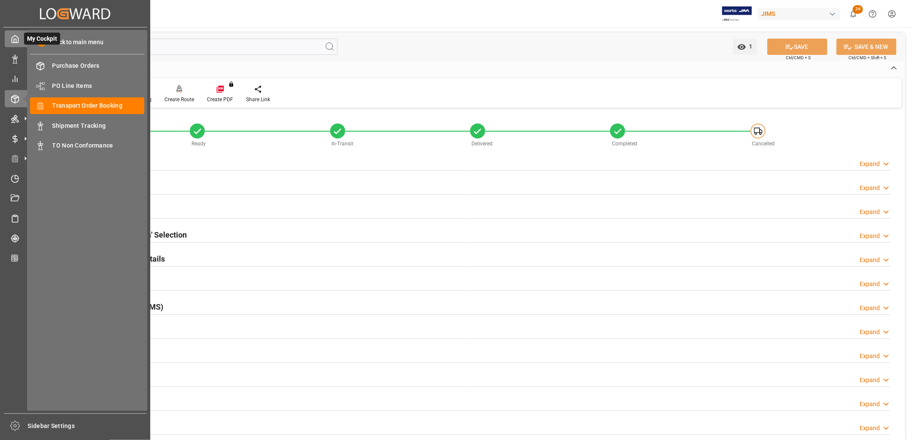 The height and width of the screenshot is (440, 912). Describe the element at coordinates (87, 106) in the screenshot. I see `a: Transport Order Booking` at that location.